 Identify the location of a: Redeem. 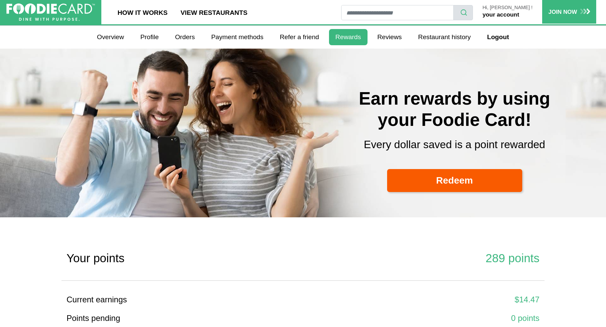
(455, 181).